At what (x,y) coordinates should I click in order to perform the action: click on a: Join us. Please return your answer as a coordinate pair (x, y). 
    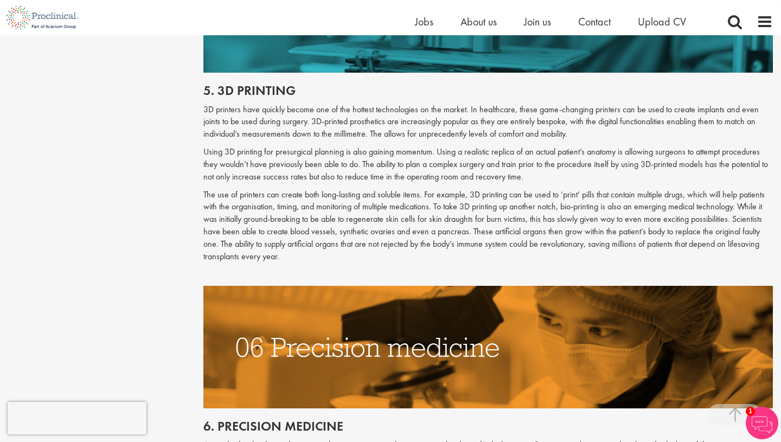
    Looking at the image, I should click on (538, 22).